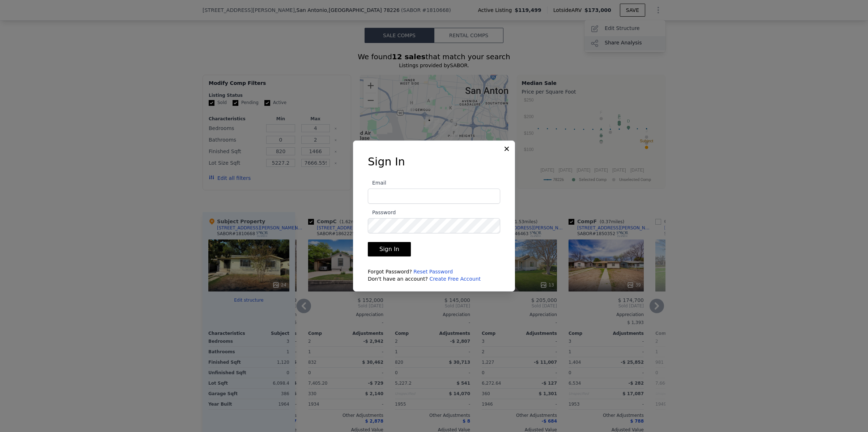 This screenshot has width=868, height=432. What do you see at coordinates (377, 183) in the screenshot?
I see `span: Email` at bounding box center [377, 183].